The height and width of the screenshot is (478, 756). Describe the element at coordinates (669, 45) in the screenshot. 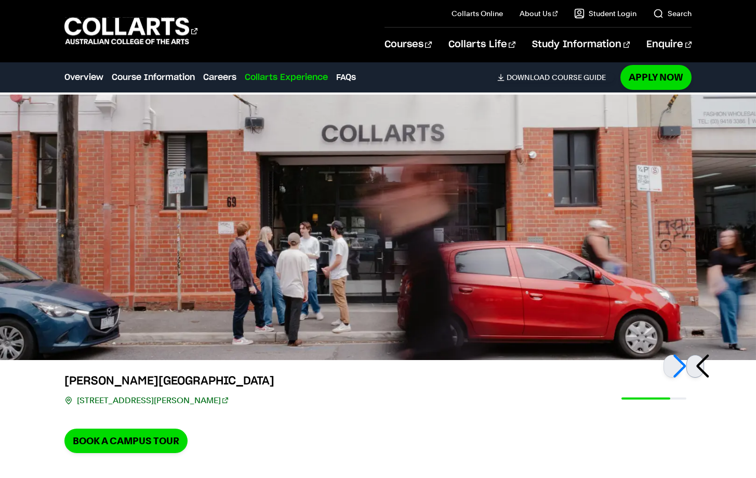

I see `a: Enquire` at that location.